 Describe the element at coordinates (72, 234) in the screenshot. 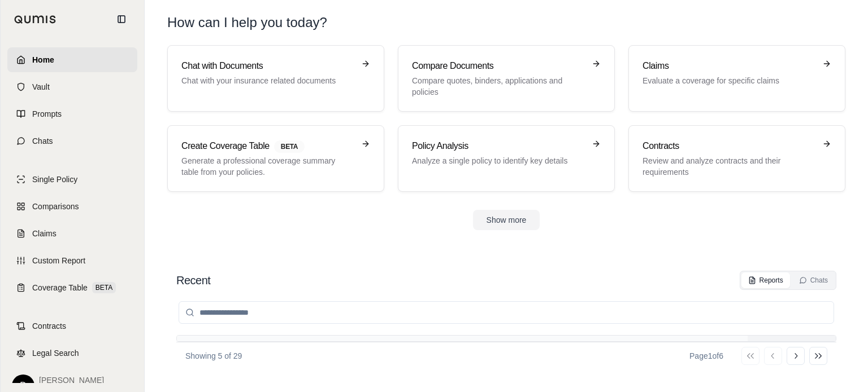

I see `a: Claims` at that location.